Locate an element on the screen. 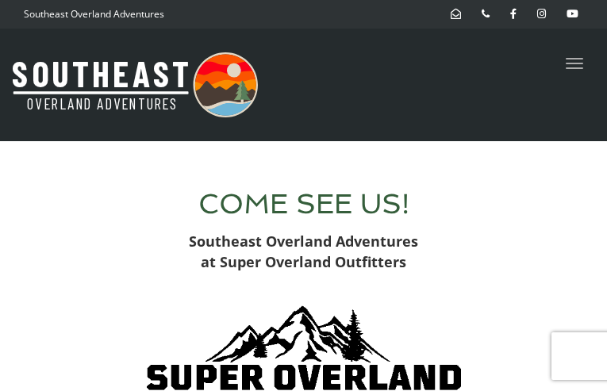 The height and width of the screenshot is (391, 607). p: Southeast Overland Adventures is located at coordinates (94, 14).